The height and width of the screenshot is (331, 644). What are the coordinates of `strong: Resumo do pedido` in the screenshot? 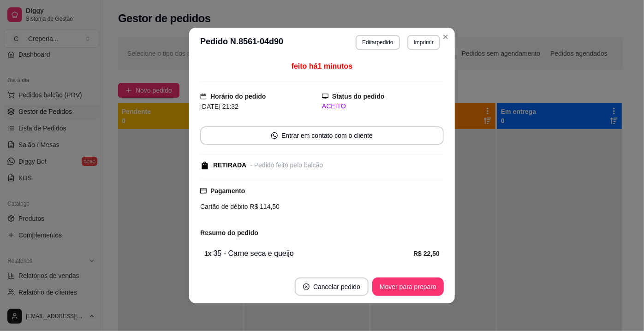 It's located at (229, 233).